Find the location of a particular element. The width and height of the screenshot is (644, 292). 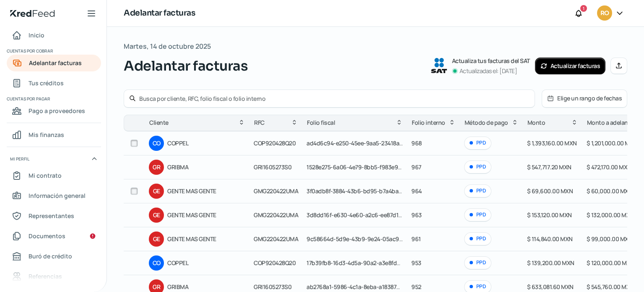

span: Representantes is located at coordinates (51, 215).